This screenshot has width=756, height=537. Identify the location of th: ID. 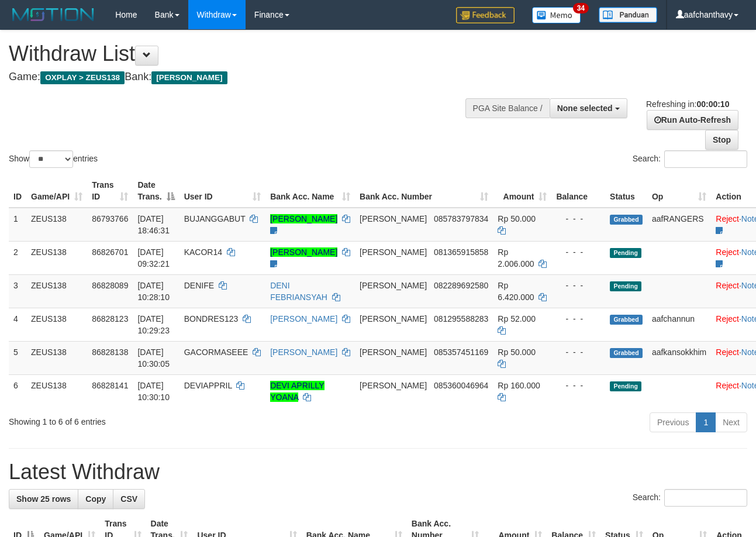
(18, 191).